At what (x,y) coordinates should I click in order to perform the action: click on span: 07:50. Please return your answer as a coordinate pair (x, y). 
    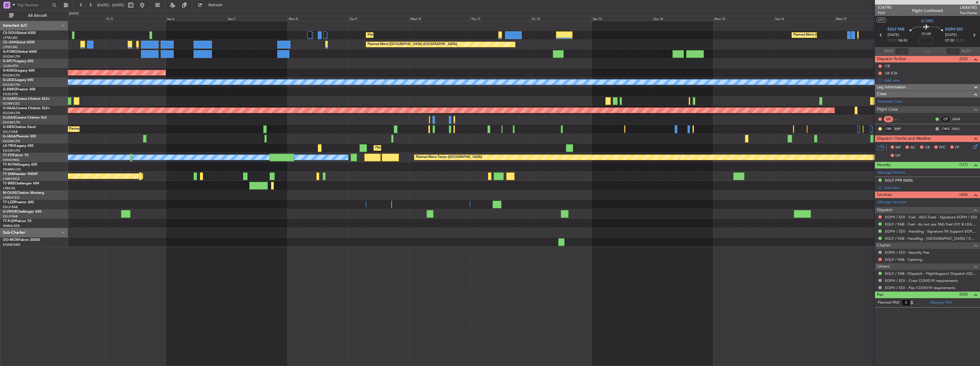
    Looking at the image, I should click on (950, 41).